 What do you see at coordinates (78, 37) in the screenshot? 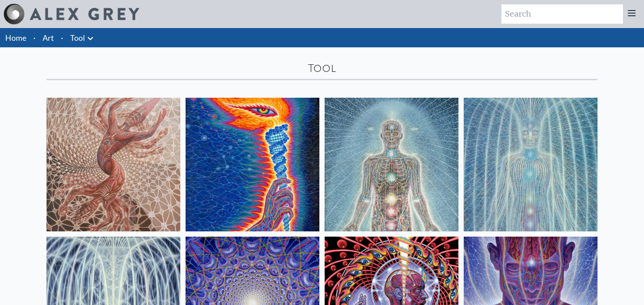
I see `a: Tool` at bounding box center [78, 37].